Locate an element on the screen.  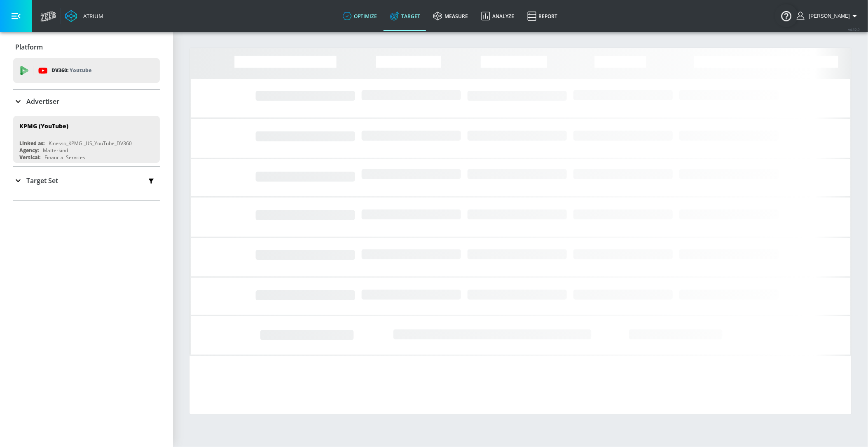
div: Atrium is located at coordinates (91, 16).